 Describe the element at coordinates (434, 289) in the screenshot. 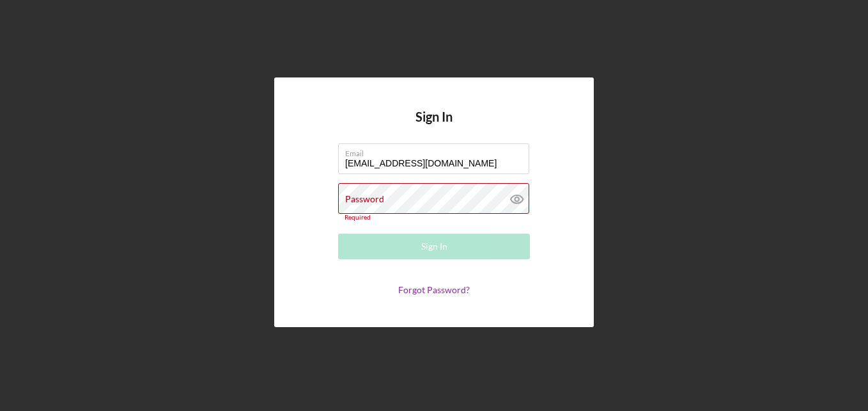

I see `a: Forgot Password?` at that location.